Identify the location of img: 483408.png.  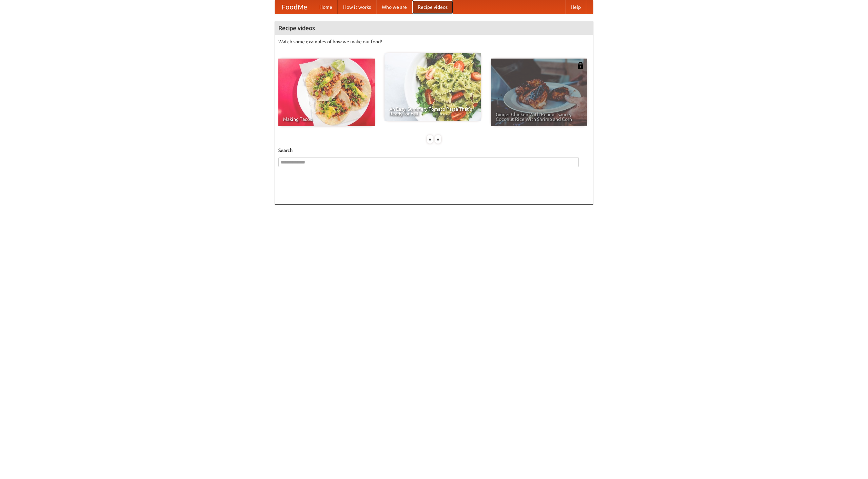
(581, 65).